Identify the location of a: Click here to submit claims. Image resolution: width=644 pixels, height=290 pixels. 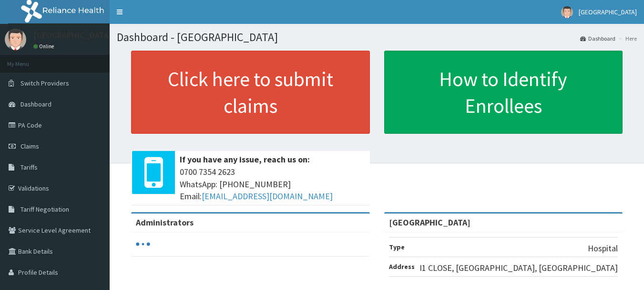
(250, 92).